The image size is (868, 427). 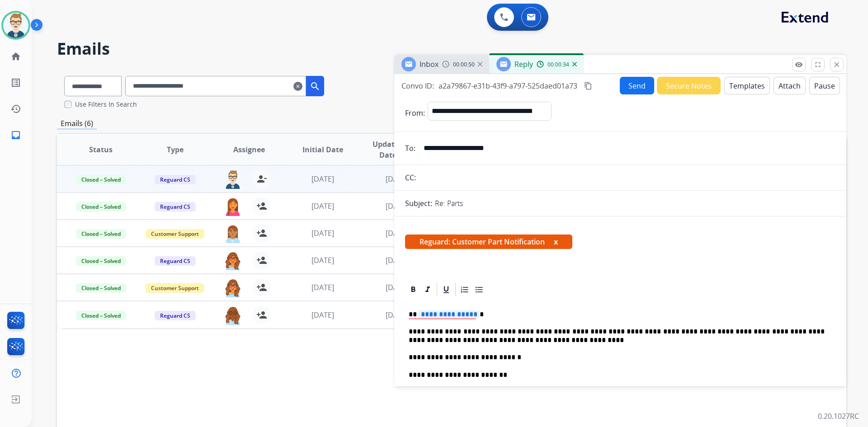 I want to click on h2: Emails, so click(x=452, y=49).